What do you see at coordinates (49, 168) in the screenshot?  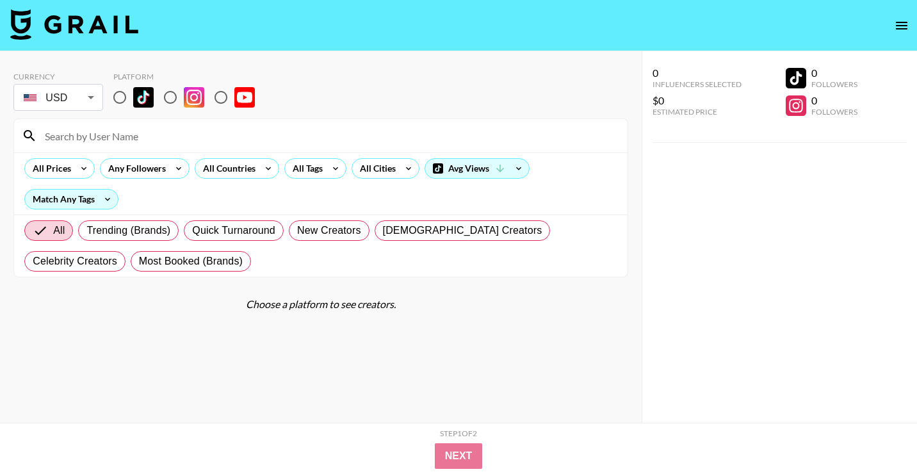 I see `div: All Prices` at bounding box center [49, 168].